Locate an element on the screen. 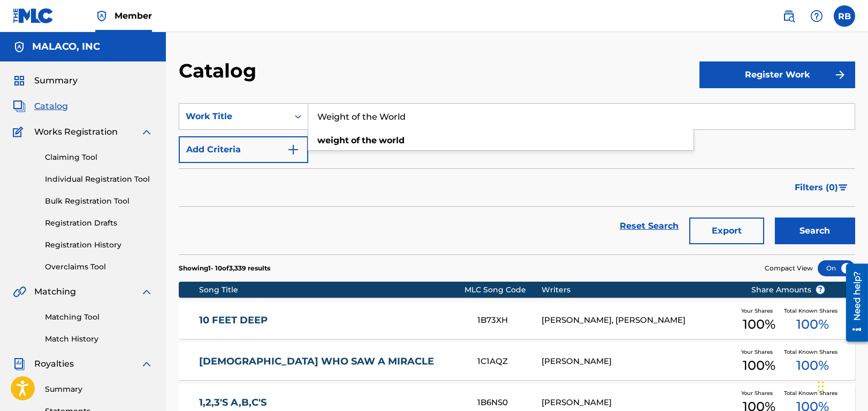 Image resolution: width=868 pixels, height=411 pixels. img: Matching is located at coordinates (19, 292).